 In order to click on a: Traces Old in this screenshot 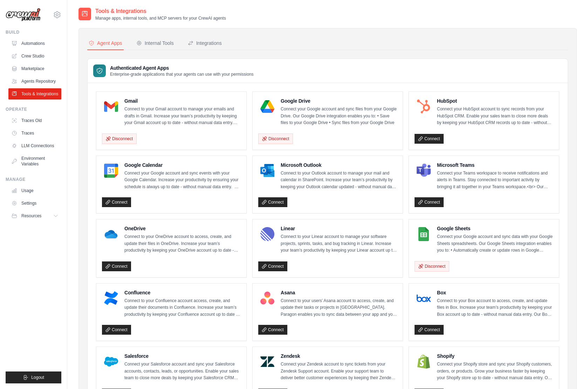, I will do `click(35, 121)`.